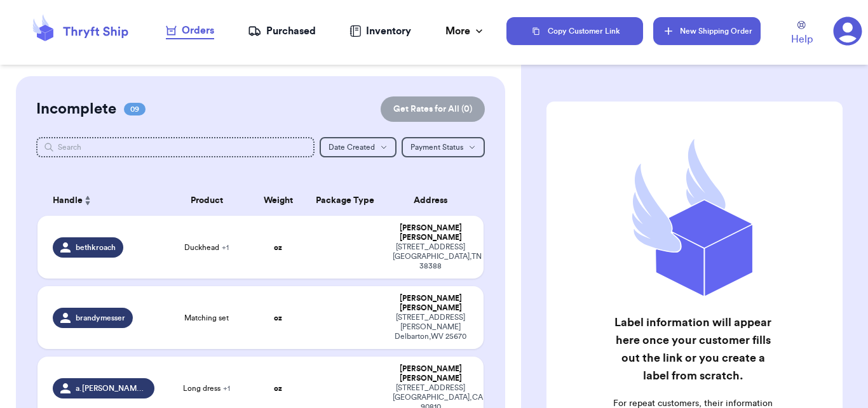  What do you see at coordinates (135, 110) in the screenshot?
I see `span: 09` at bounding box center [135, 110].